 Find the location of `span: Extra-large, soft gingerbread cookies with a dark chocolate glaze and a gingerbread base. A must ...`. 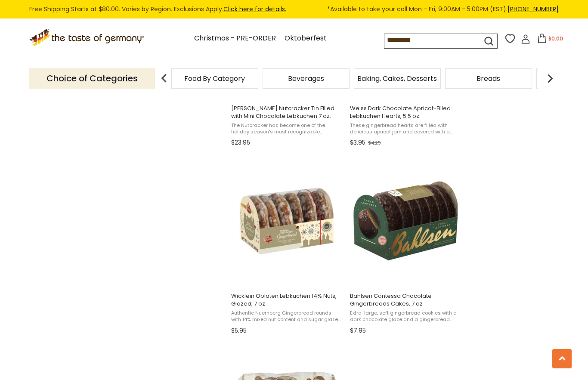

span: Extra-large, soft gingerbread cookies with a dark chocolate glaze and a gingerbread base. A must ... is located at coordinates (406, 316).